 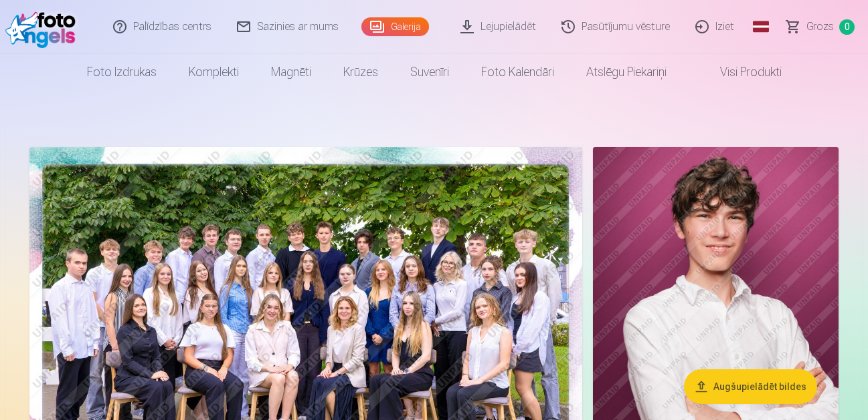 I want to click on a: Suvenīri, so click(x=429, y=72).